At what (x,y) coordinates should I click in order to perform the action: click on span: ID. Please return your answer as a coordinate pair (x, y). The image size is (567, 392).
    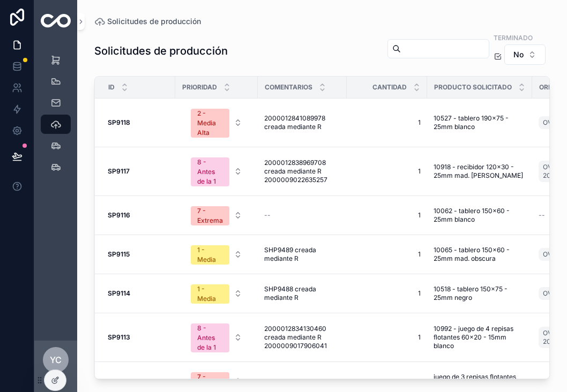
    Looking at the image, I should click on (111, 87).